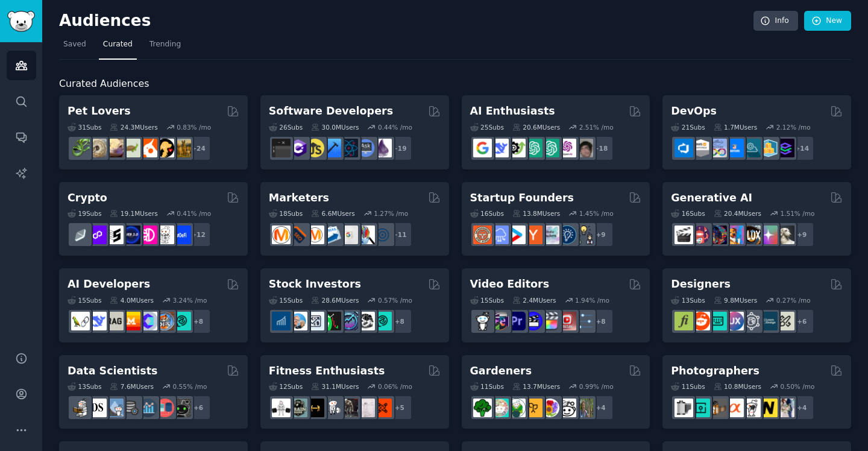 This screenshot has height=451, width=868. What do you see at coordinates (802, 149) in the screenshot?
I see `div: + 14` at bounding box center [802, 149].